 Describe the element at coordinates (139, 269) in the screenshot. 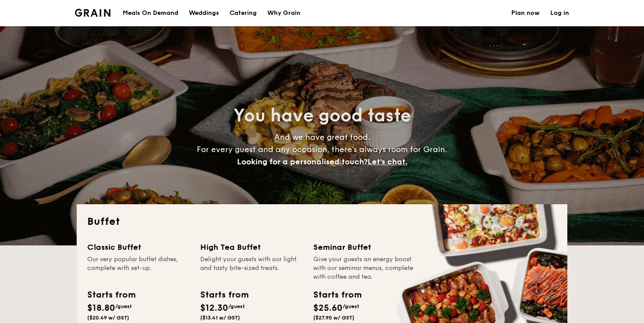

I see `div: Our very popular buffet dishes, complete with set-up.` at that location.